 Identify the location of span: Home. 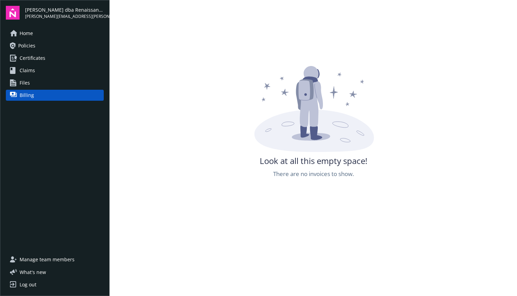
(26, 33).